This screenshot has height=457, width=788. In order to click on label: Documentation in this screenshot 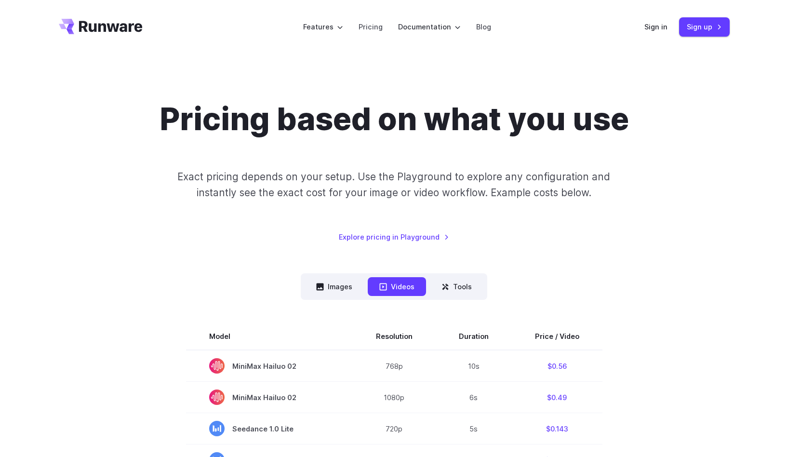, I will do `click(429, 26)`.